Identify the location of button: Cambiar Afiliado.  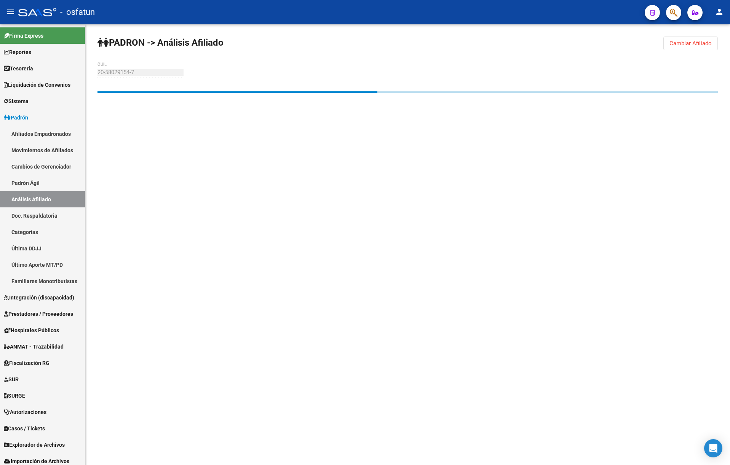
(690, 43).